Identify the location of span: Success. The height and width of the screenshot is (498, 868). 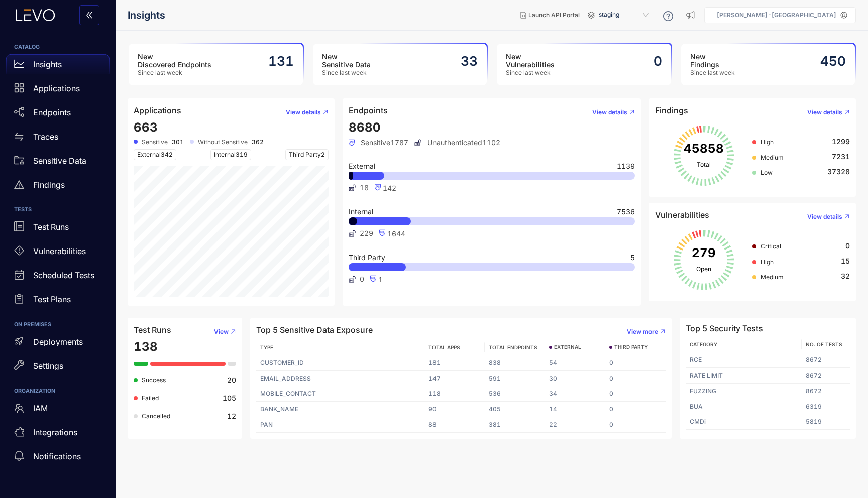
(154, 379).